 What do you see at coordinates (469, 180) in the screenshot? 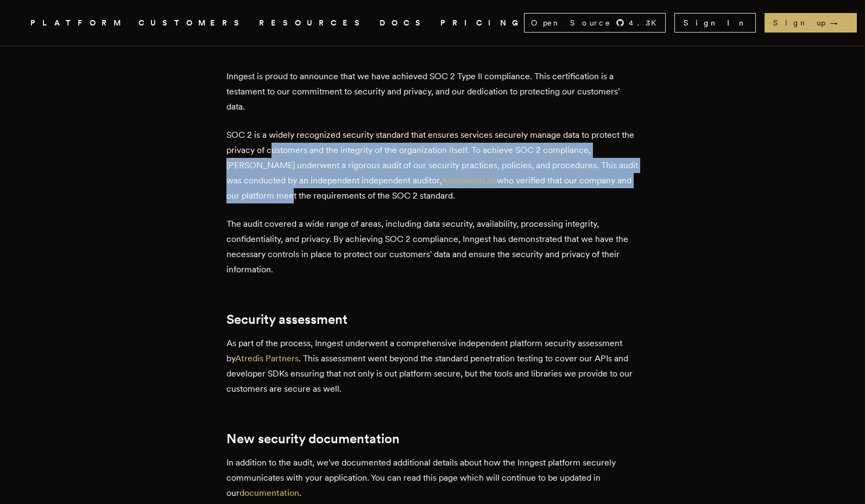
I see `a: AssuranceLab` at bounding box center [469, 180].